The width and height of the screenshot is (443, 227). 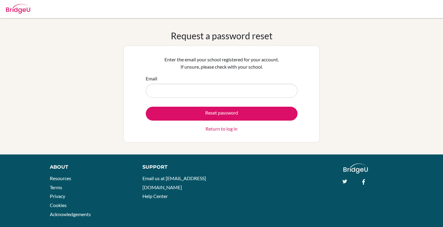 What do you see at coordinates (60, 178) in the screenshot?
I see `a: Resources` at bounding box center [60, 178].